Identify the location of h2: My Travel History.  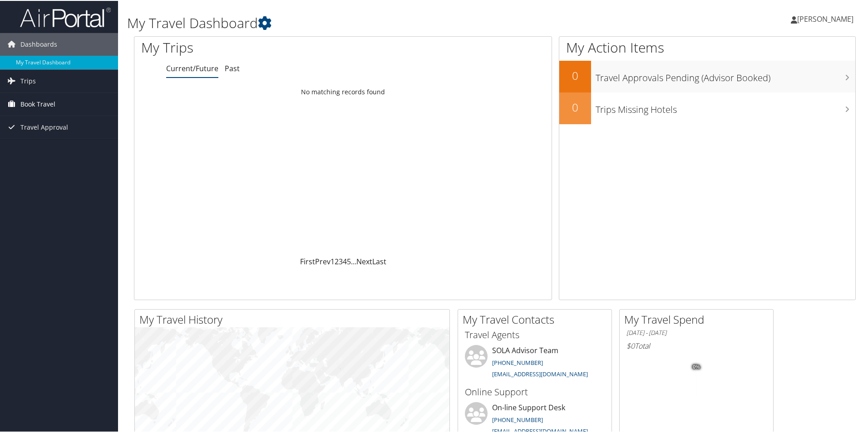
(294, 319).